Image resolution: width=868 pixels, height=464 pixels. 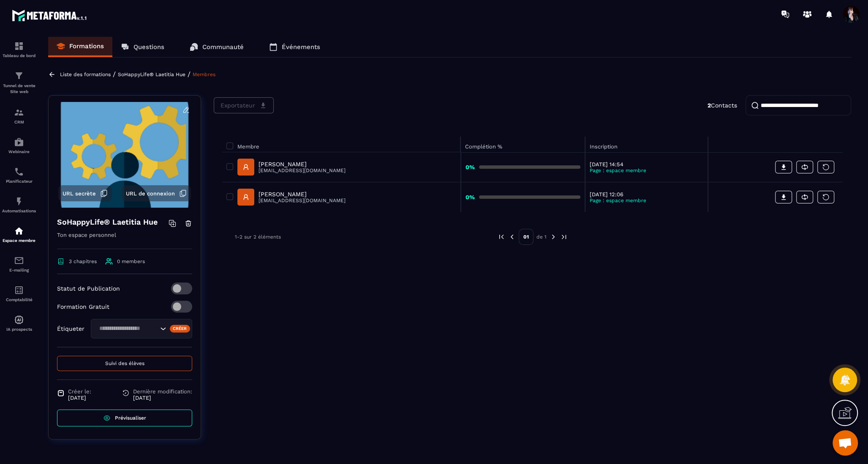 What do you see at coordinates (127, 329) in the screenshot?
I see `input: Search for option` at bounding box center [127, 329].